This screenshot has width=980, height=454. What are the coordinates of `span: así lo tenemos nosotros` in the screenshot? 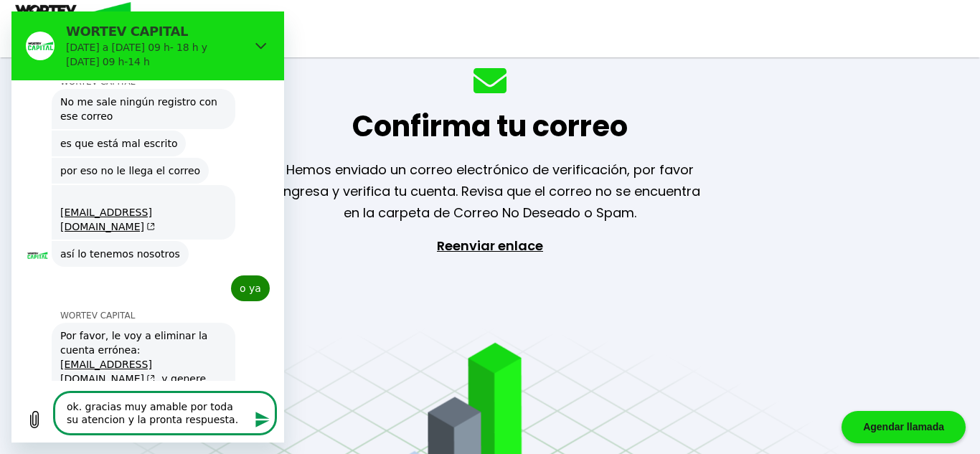 It's located at (109, 243).